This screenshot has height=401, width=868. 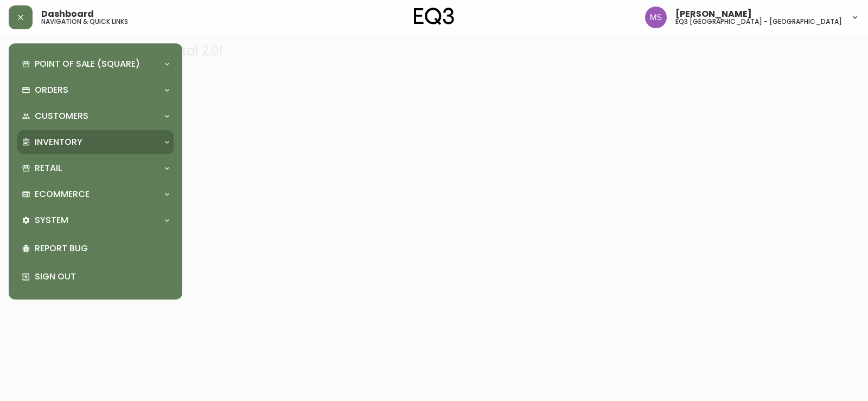 What do you see at coordinates (102, 249) in the screenshot?
I see `p: Report Bug` at bounding box center [102, 249].